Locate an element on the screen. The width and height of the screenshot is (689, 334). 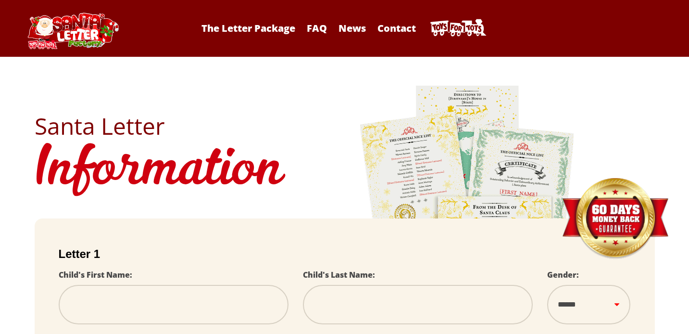
label: Child's First Name: is located at coordinates (95, 275).